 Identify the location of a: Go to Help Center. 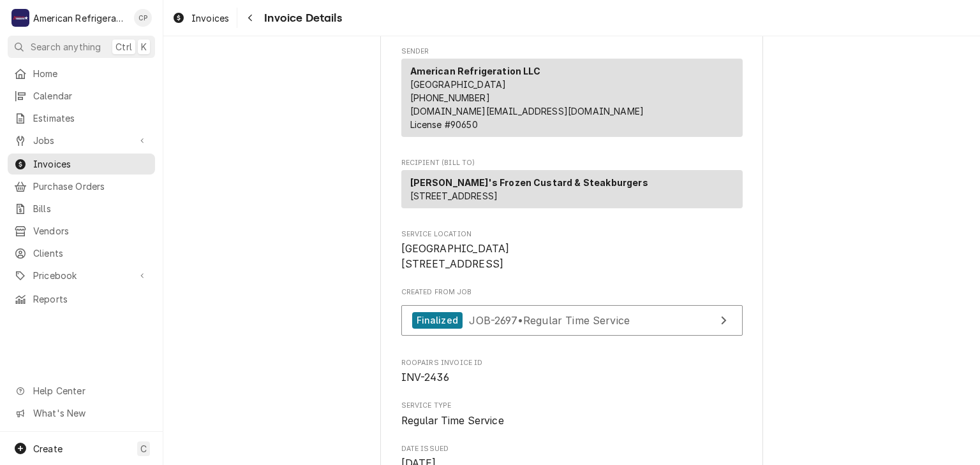
(81, 391).